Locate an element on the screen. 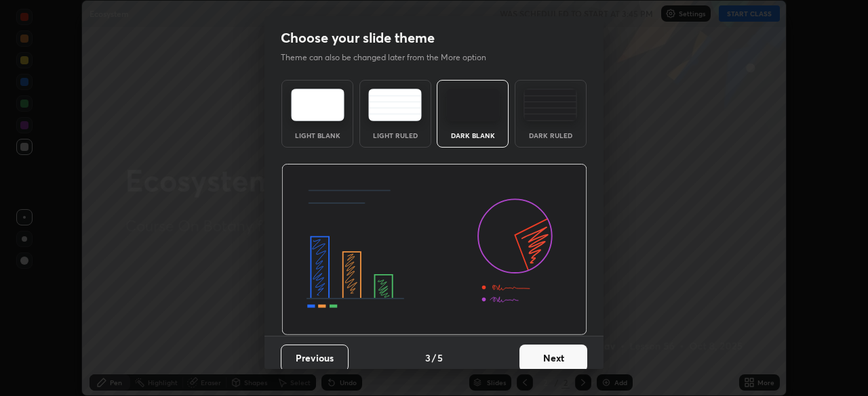  img: darkThemeBanner.d06ce4a2.svg is located at coordinates (434, 250).